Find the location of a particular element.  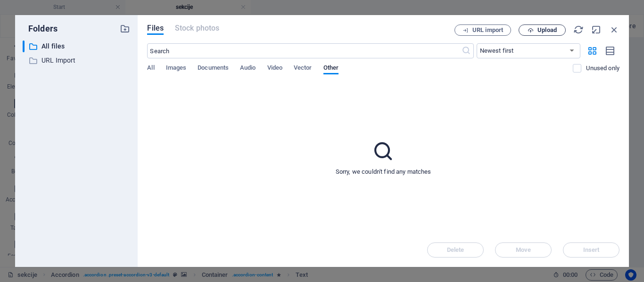

span: Files is located at coordinates (155, 29).